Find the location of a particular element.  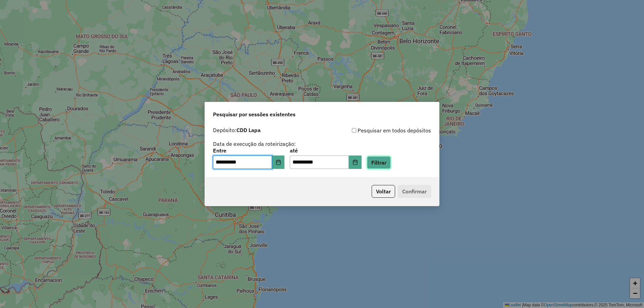

label: Entre is located at coordinates (248, 151).